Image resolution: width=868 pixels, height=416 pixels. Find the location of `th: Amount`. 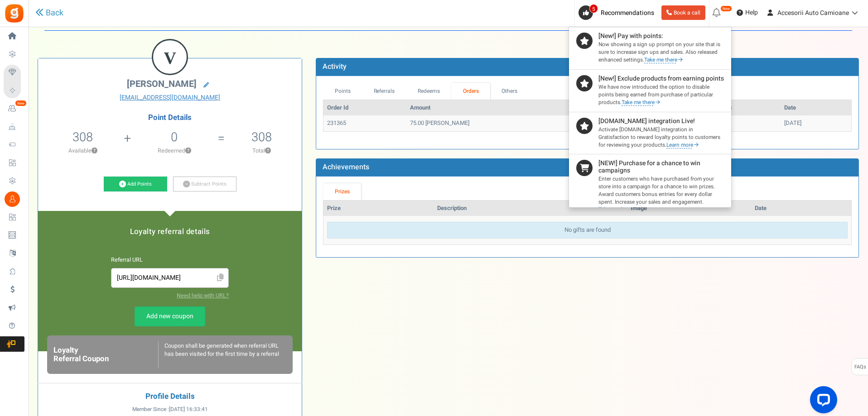

th: Amount is located at coordinates (502, 108).